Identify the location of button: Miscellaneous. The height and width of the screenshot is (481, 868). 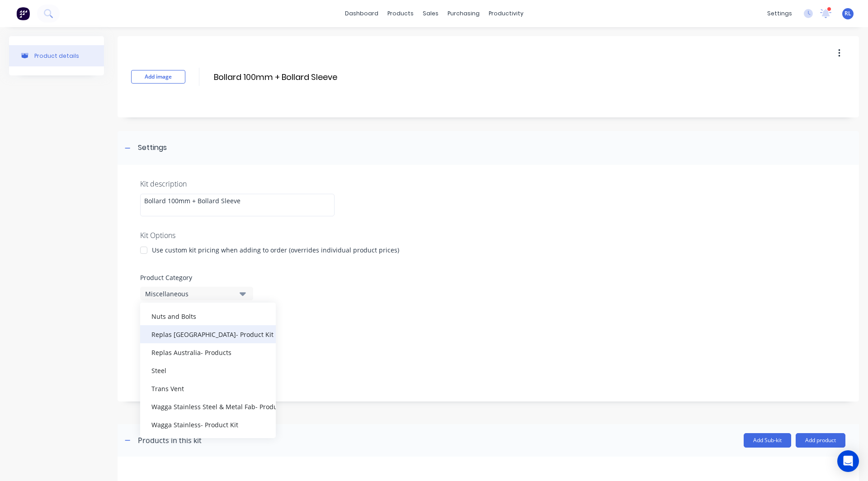
(196, 294).